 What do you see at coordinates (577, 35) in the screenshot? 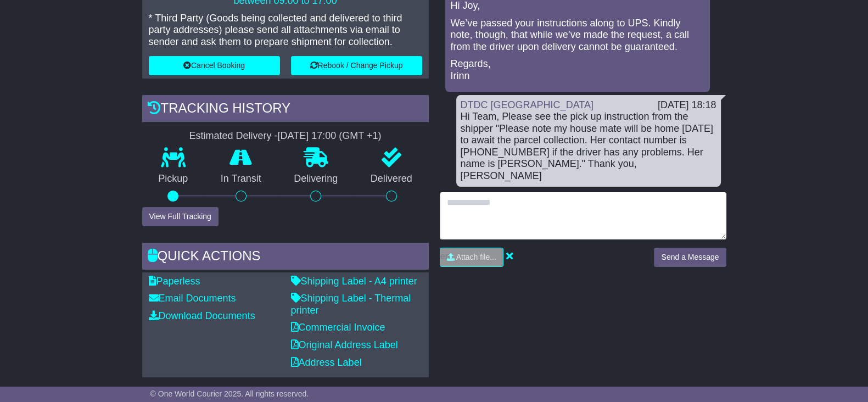
I see `p: We’ve passed your instructions along to UPS. Kindly note, though, that while we’ve made the reque...` at bounding box center [577, 35].